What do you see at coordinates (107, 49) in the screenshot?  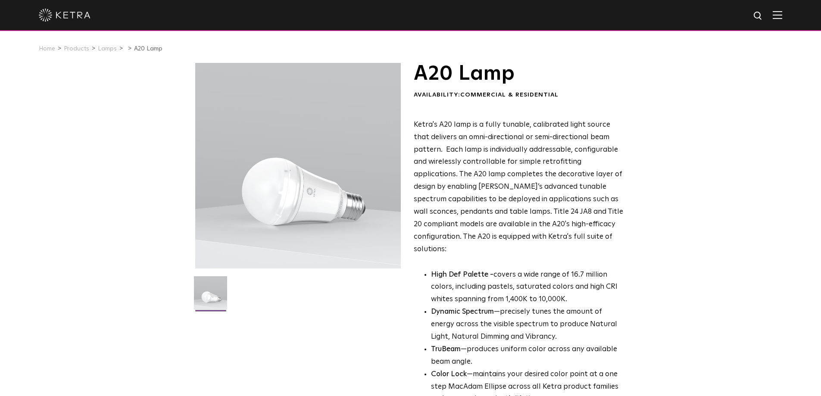 I see `a: Lamps` at bounding box center [107, 49].